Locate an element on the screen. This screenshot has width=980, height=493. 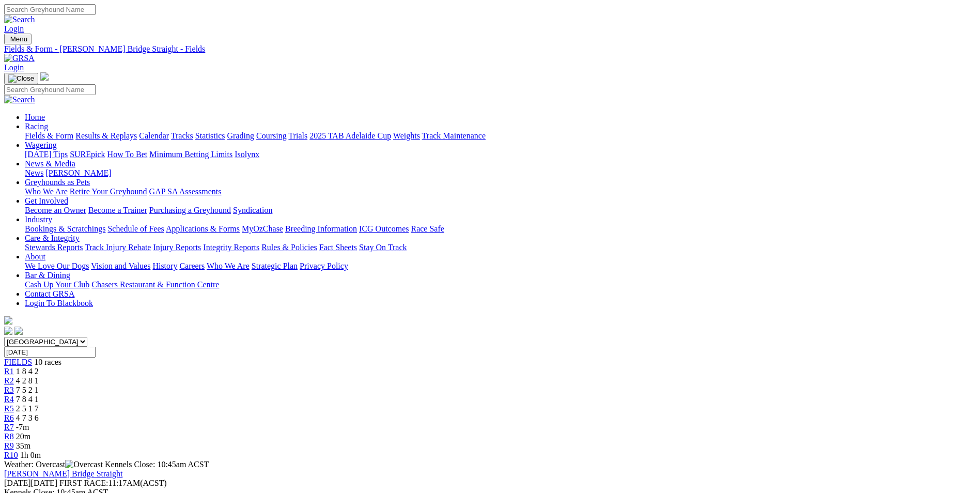
a: R6 is located at coordinates (9, 417).